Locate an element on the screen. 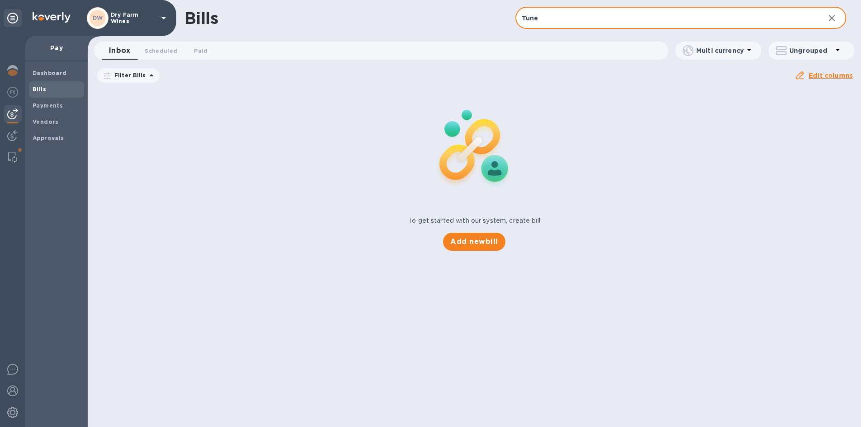 The height and width of the screenshot is (427, 868). p: Dry Farm Wines is located at coordinates (133, 18).